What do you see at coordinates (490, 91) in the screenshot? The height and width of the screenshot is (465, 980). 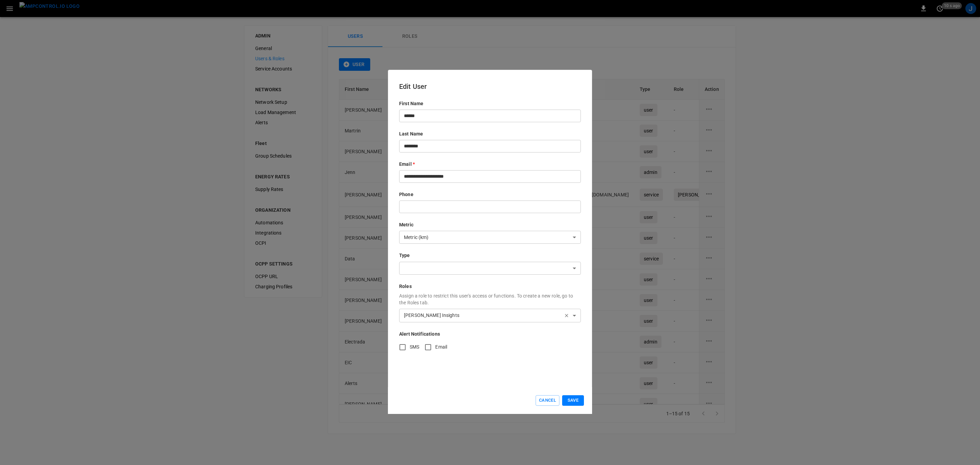 I see `h6: Edit User` at bounding box center [490, 91].